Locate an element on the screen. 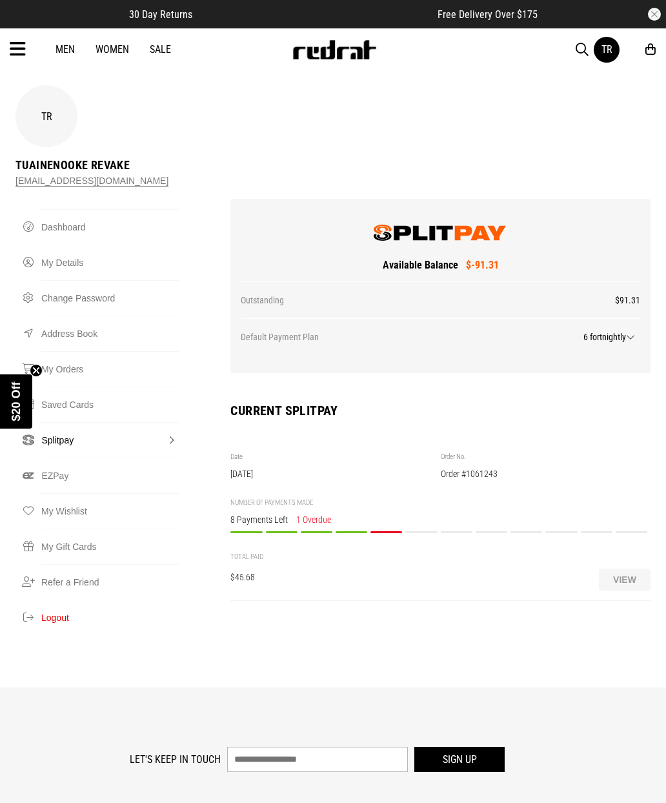 The image size is (666, 803). button: View is located at coordinates (625, 579).